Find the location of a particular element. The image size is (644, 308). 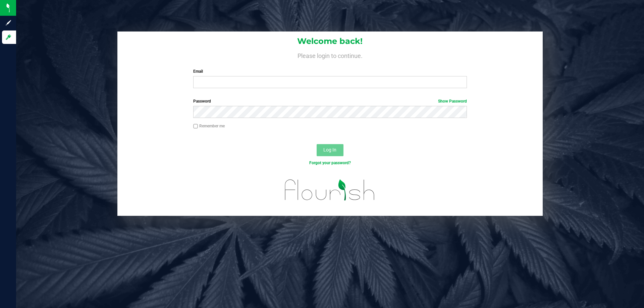

button: Log In is located at coordinates (330, 150).